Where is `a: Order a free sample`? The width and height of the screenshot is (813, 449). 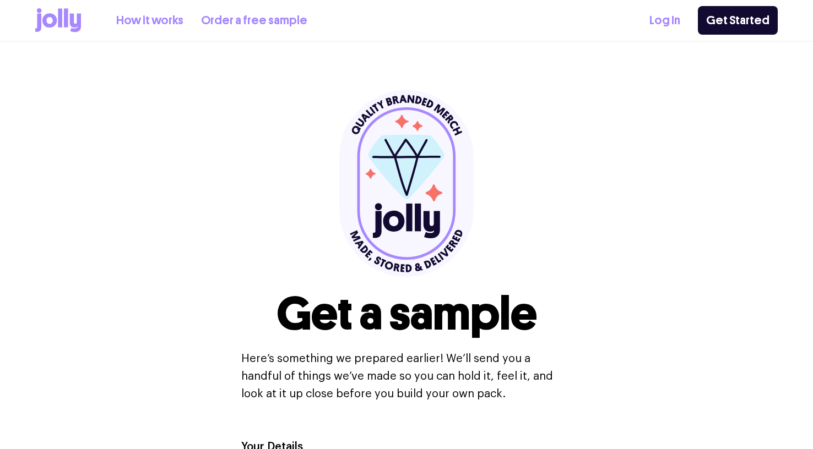
a: Order a free sample is located at coordinates (254, 20).